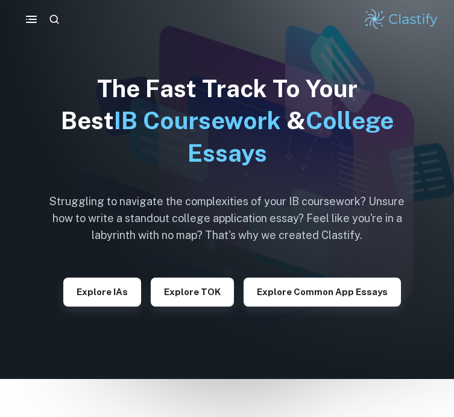  I want to click on button: Explore Common App essays, so click(322, 292).